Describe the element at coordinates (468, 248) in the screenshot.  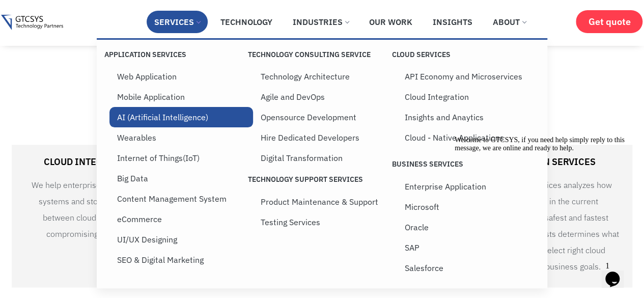
I see `a: SAP` at that location.